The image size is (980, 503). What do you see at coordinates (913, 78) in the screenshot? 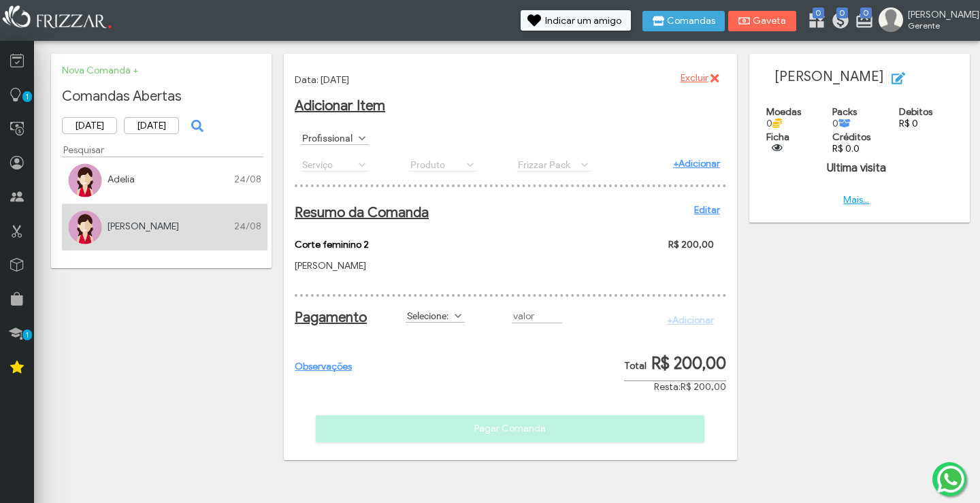
I see `button: Editar` at bounding box center [913, 78].